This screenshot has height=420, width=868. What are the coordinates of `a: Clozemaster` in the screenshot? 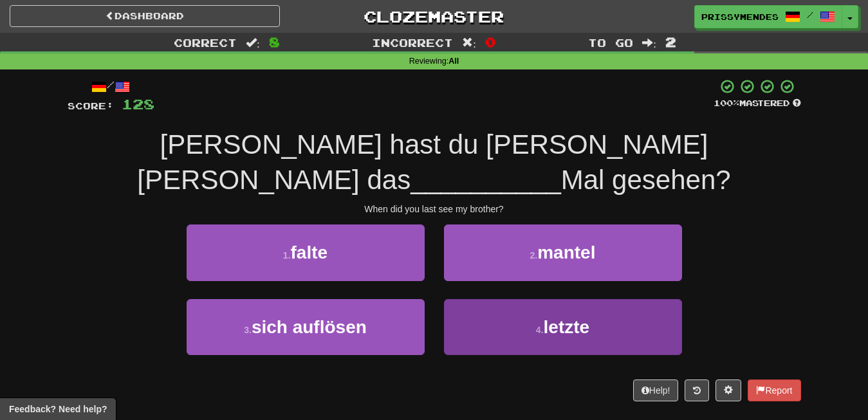 It's located at (434, 16).